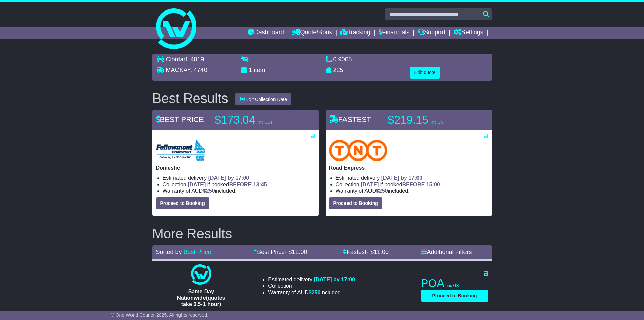  What do you see at coordinates (339, 70) in the screenshot?
I see `span: 225` at bounding box center [339, 70].